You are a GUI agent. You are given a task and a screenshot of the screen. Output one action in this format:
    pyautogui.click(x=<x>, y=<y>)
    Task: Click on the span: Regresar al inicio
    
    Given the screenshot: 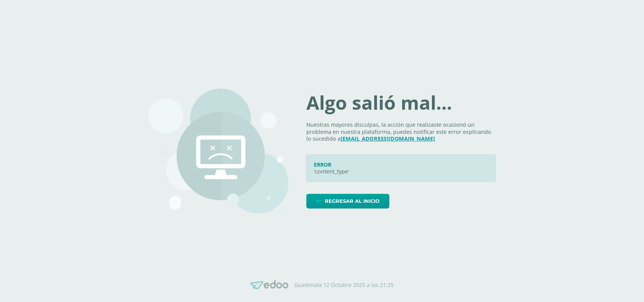 What is the action you would take?
    pyautogui.click(x=352, y=201)
    